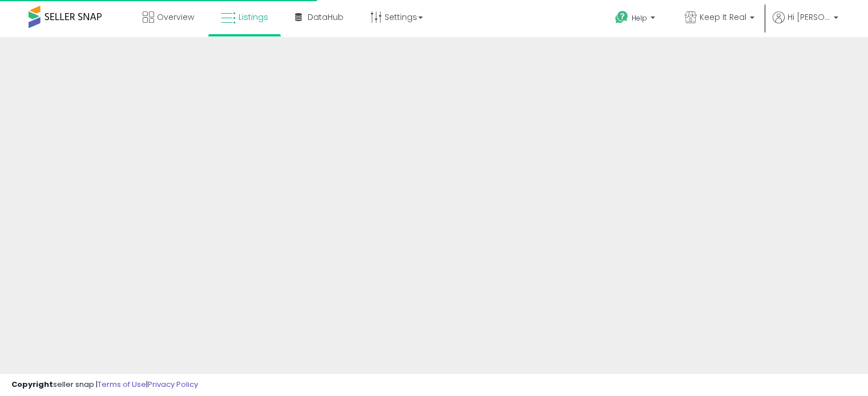 The height and width of the screenshot is (396, 868). What do you see at coordinates (723, 17) in the screenshot?
I see `span: Keep It Real` at bounding box center [723, 17].